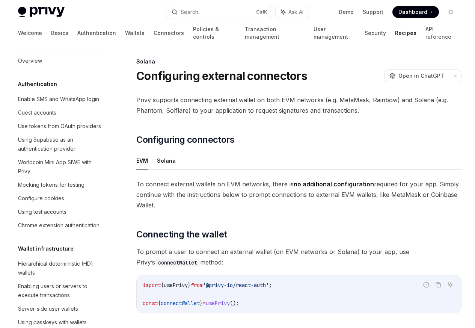 Image resolution: width=475 pixels, height=328 pixels. Describe the element at coordinates (60, 167) in the screenshot. I see `a: Worldcoin Mini App SIWE with Privy` at that location.